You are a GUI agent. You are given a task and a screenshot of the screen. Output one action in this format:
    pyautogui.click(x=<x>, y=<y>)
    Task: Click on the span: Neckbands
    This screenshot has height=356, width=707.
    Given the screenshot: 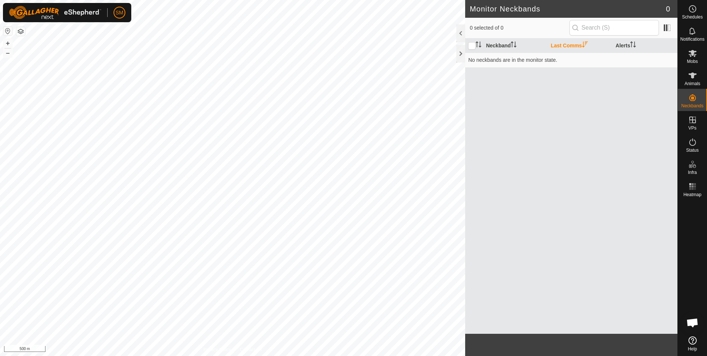 What is the action you would take?
    pyautogui.click(x=692, y=106)
    